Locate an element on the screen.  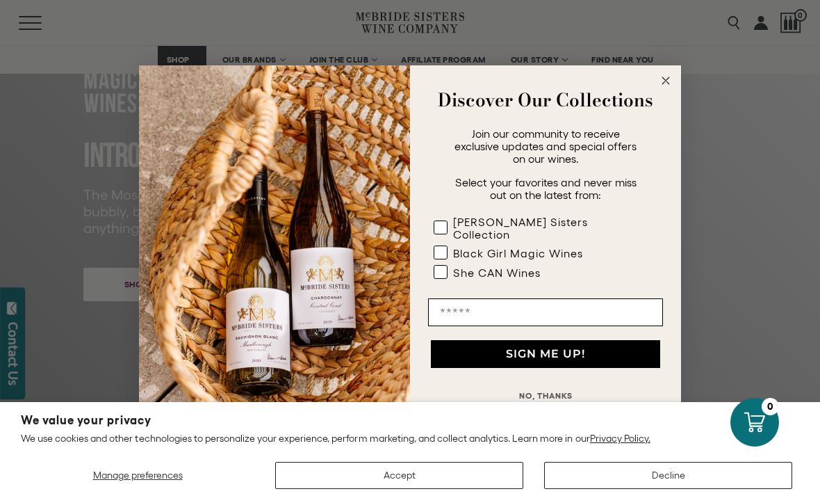
button: Accept is located at coordinates (399, 475).